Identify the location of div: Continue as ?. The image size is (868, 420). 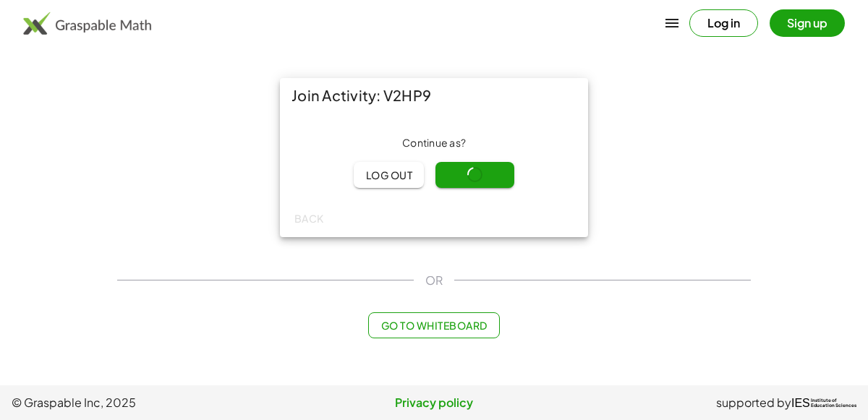
(434, 144).